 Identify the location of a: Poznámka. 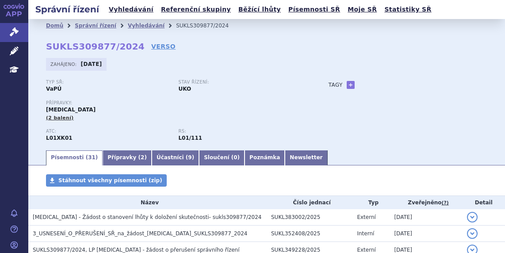
(264, 158).